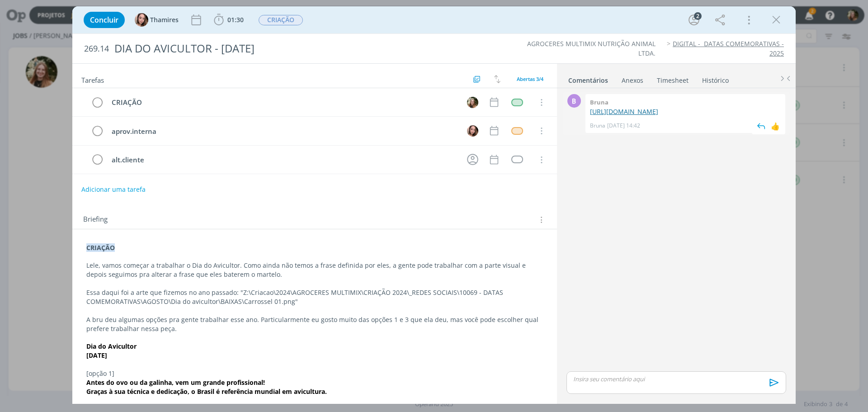  Describe the element at coordinates (434, 205) in the screenshot. I see `div: dialog` at that location.